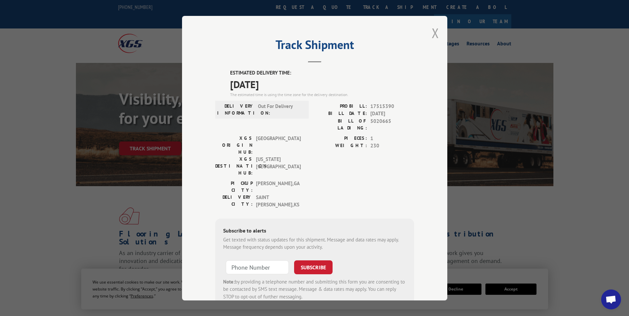 The height and width of the screenshot is (316, 629). What do you see at coordinates (280, 109) in the screenshot?
I see `span: Out For Delivery` at bounding box center [280, 109].